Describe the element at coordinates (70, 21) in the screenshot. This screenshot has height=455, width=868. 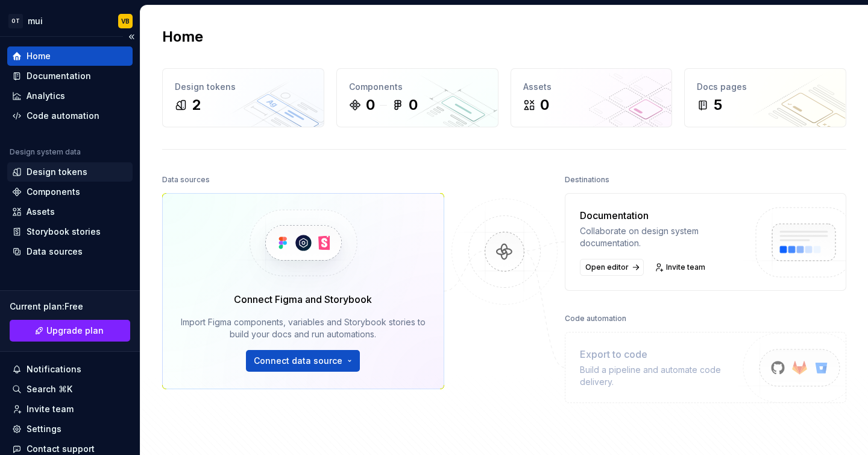
I see `button: OTmuiVB` at that location.